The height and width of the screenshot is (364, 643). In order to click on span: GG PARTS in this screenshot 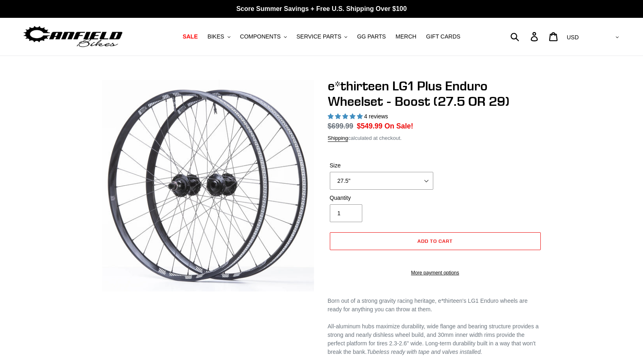, I will do `click(371, 37)`.